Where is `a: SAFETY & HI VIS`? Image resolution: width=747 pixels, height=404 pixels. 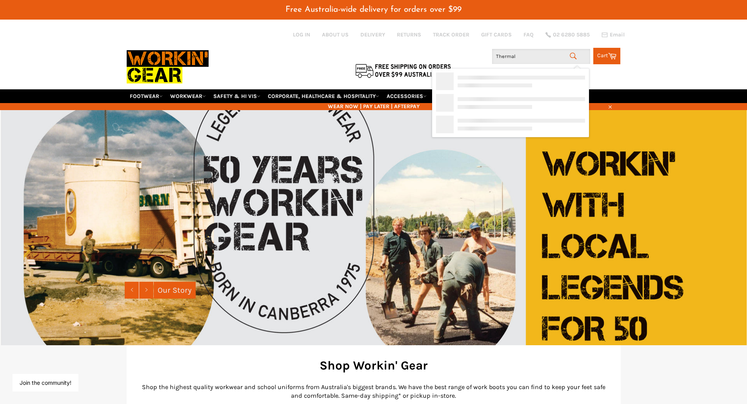
a: SAFETY & HI VIS is located at coordinates (237, 96).